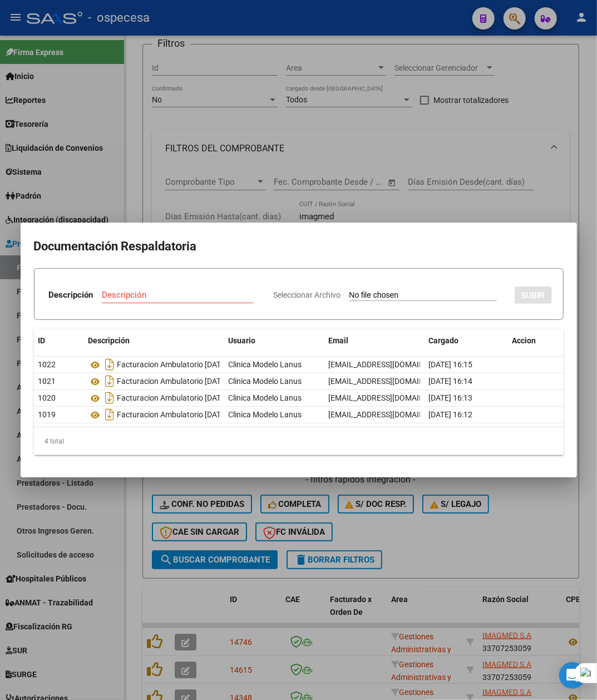 This screenshot has width=597, height=700. I want to click on span: Email, so click(339, 341).